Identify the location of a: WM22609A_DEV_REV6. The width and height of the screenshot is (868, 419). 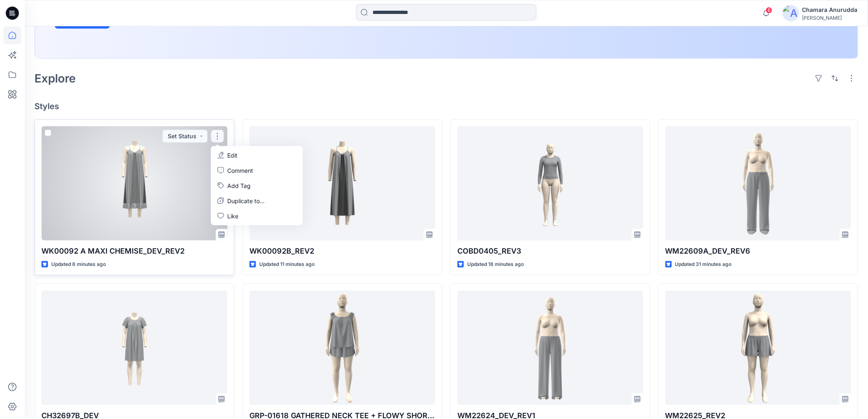
(758, 184).